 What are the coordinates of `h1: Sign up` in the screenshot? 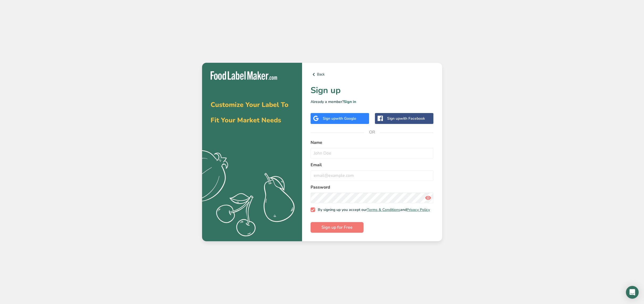 It's located at (372, 90).